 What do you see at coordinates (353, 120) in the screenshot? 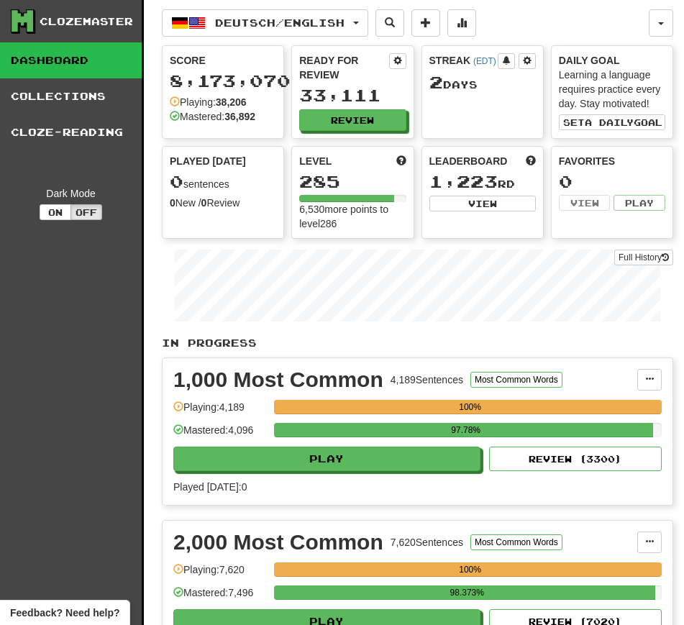
I see `button: Review` at bounding box center [353, 120].